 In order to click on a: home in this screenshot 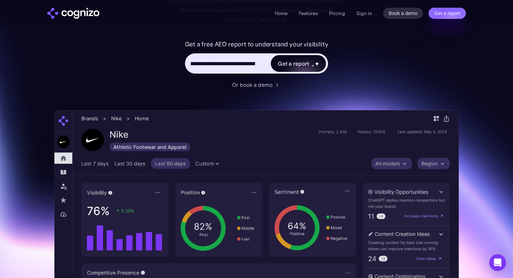, I will do `click(73, 13)`.